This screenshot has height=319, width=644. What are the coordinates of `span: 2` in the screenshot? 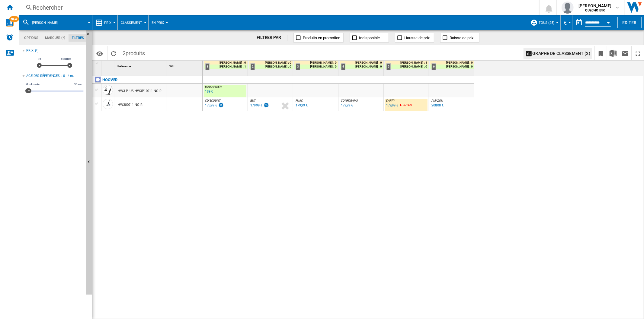 It's located at (134, 52).